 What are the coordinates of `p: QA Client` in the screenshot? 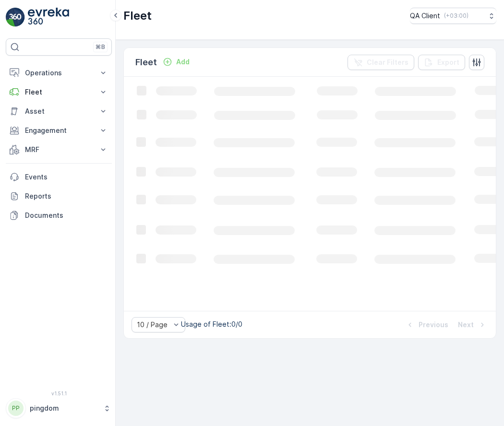 It's located at (425, 16).